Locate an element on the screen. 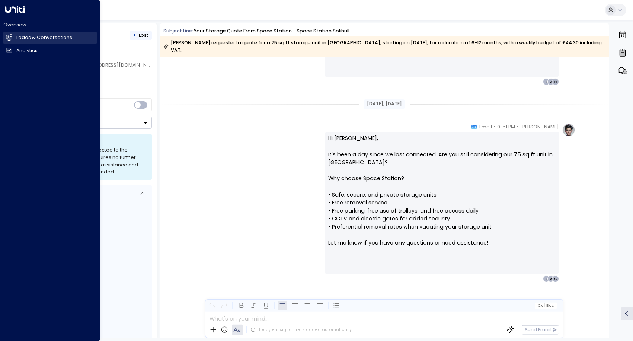 This screenshot has height=341, width=633. span: Email is located at coordinates (486, 127).